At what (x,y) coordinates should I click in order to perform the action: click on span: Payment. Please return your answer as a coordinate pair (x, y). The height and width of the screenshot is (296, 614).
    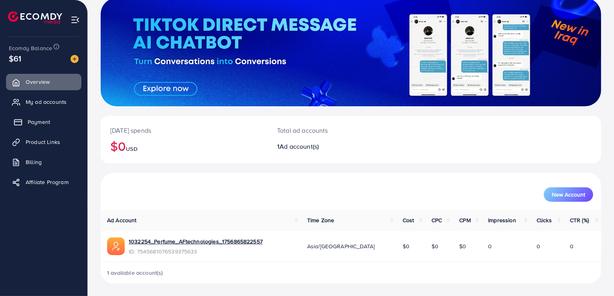
    Looking at the image, I should click on (39, 122).